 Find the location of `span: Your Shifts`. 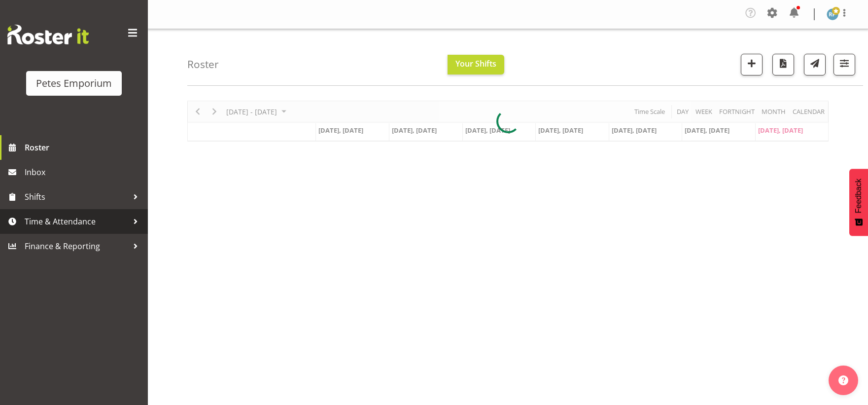

span: Your Shifts is located at coordinates (476, 63).